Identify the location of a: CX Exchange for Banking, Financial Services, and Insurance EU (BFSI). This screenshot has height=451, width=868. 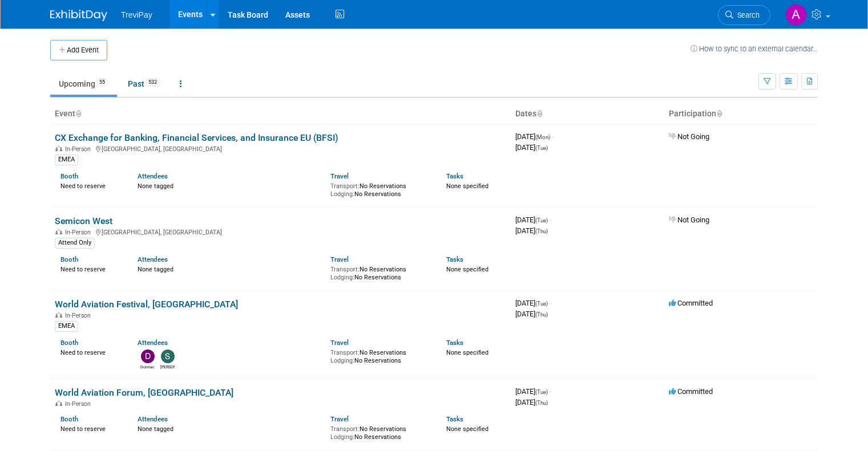
(196, 138).